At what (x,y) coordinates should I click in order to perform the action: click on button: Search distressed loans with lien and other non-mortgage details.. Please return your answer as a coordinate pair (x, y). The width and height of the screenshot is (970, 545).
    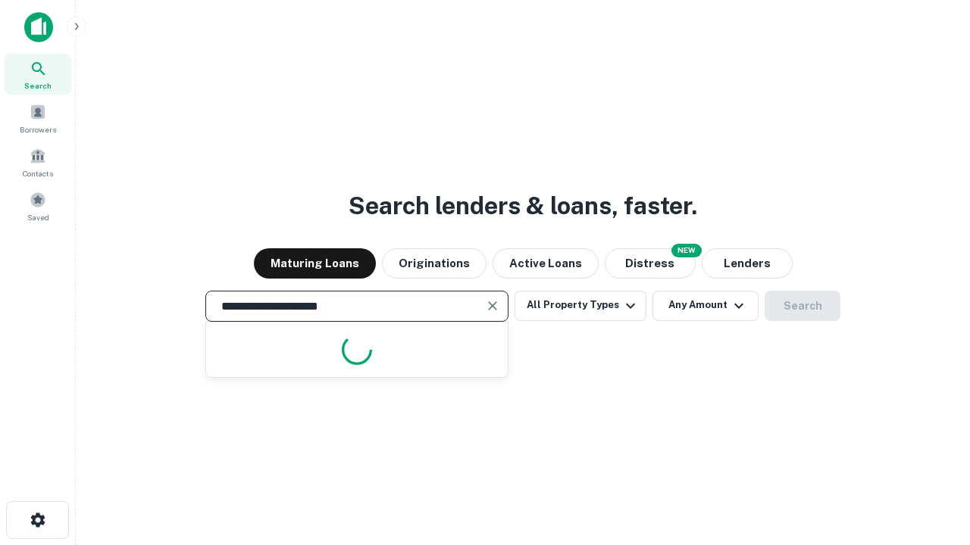
    Looking at the image, I should click on (650, 264).